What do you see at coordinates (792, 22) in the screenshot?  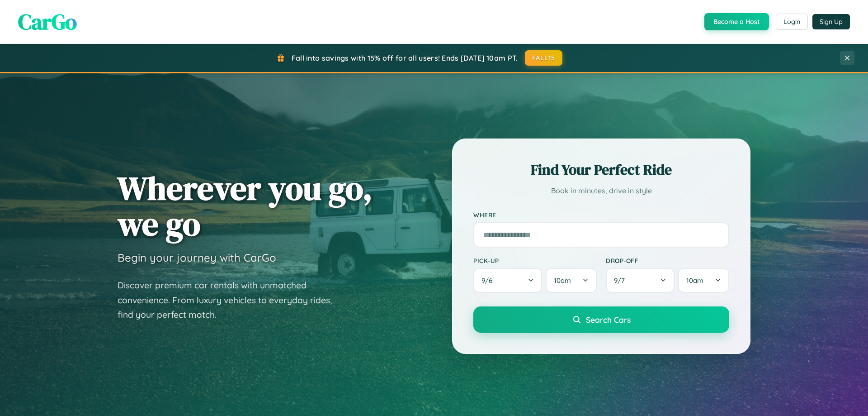 I see `button: Login` at bounding box center [792, 22].